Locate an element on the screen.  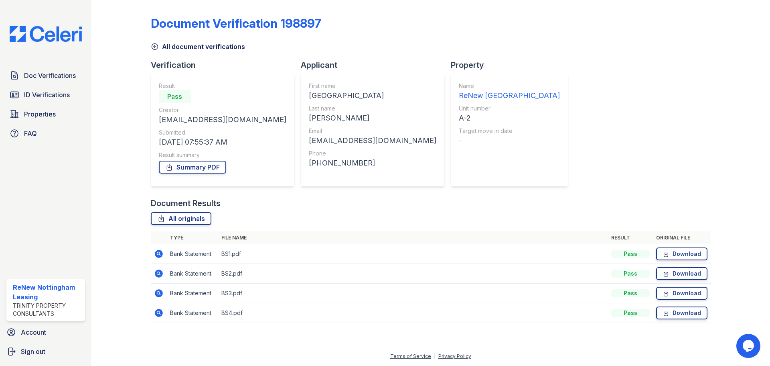
div: Result summary is located at coordinates (223, 155).